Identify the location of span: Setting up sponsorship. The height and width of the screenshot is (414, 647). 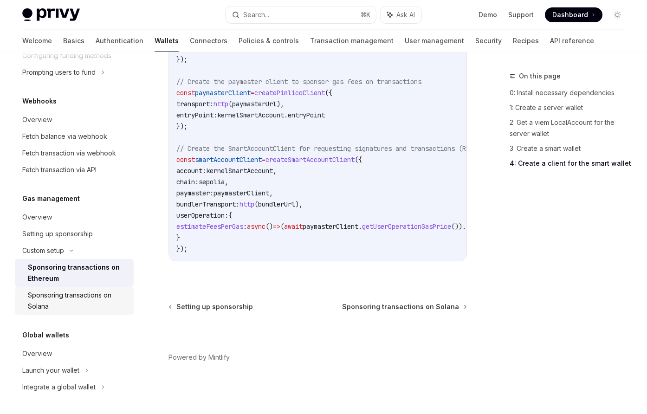
(214, 307).